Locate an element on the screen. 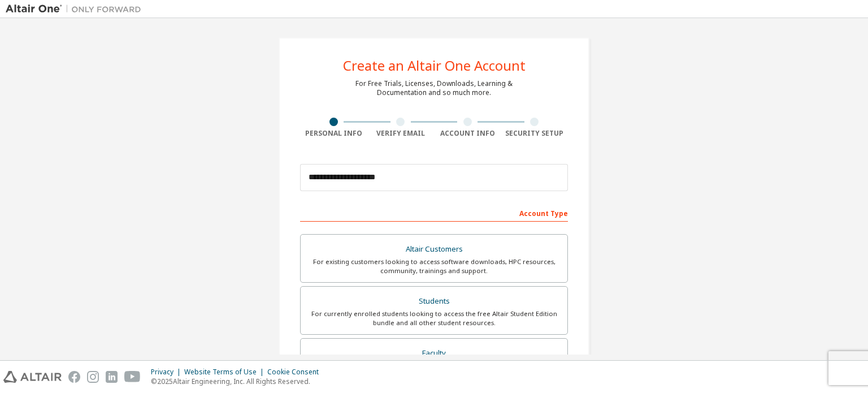 The height and width of the screenshot is (393, 868). div: For existing customers looking to access software downloads, HPC resources, community, trainings ... is located at coordinates (434, 266).